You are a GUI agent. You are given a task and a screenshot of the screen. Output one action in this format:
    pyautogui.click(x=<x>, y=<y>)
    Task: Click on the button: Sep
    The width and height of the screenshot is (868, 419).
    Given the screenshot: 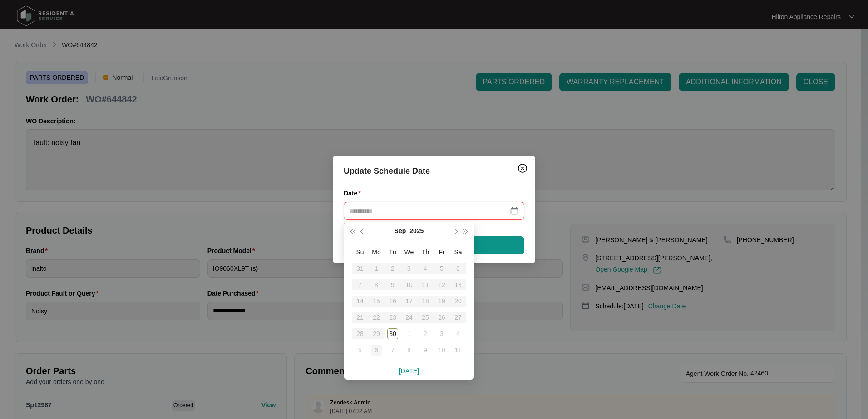 What is the action you would take?
    pyautogui.click(x=400, y=231)
    